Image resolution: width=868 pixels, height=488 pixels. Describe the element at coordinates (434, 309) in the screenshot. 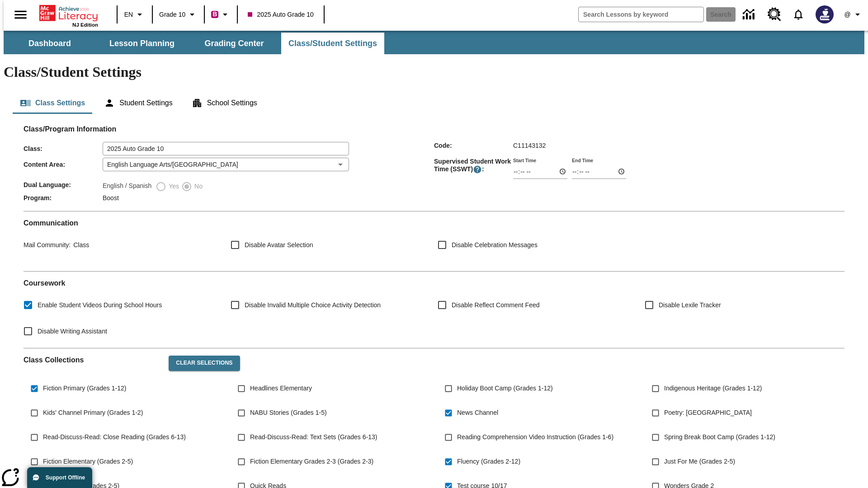

I see `div: Coursework` at that location.